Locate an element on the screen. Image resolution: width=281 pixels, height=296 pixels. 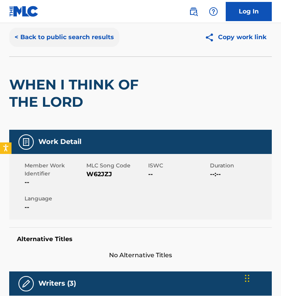
h5: Work Detail is located at coordinates (60, 142).